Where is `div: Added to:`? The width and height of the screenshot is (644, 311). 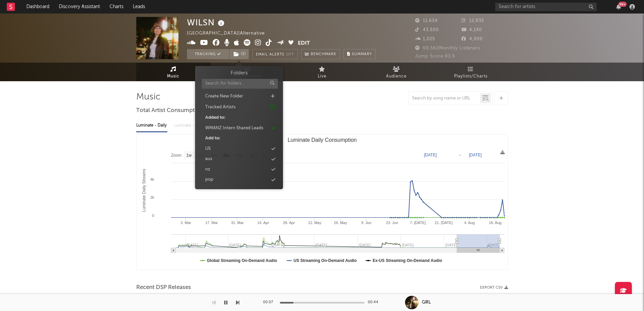
div: Added to: is located at coordinates (216, 118).